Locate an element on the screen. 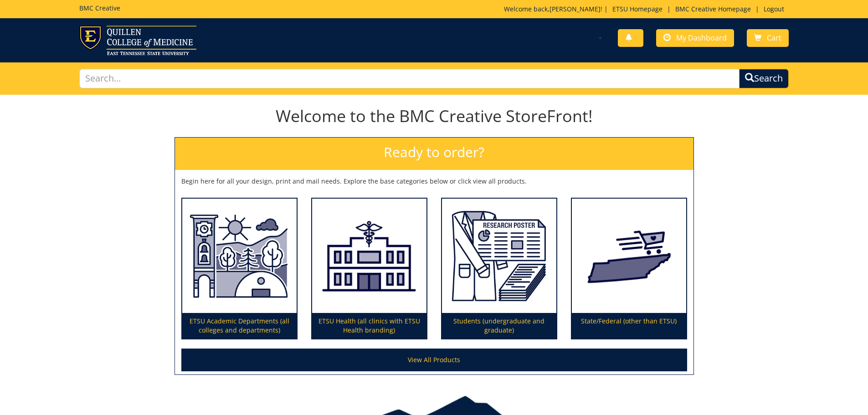 The width and height of the screenshot is (868, 415). img: ETSU Academic Departments (all colleges and departments) is located at coordinates (239, 256).